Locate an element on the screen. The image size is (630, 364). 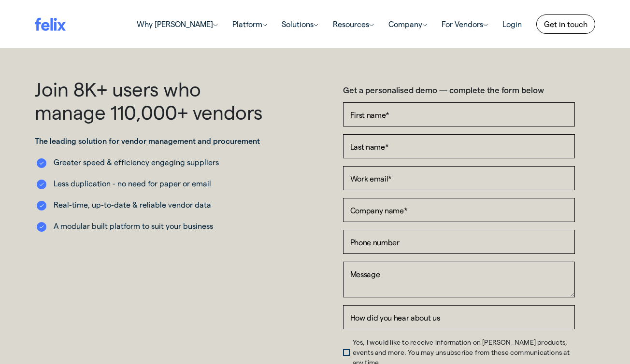
strong: The leading solution for vendor management and procurement is located at coordinates (147, 140).